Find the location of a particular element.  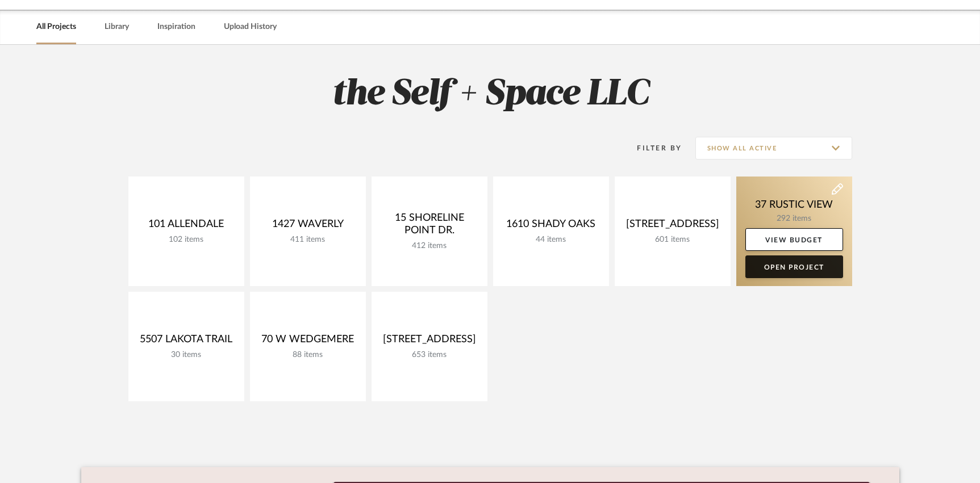

div: 101 ALLENDALE is located at coordinates (186, 227).